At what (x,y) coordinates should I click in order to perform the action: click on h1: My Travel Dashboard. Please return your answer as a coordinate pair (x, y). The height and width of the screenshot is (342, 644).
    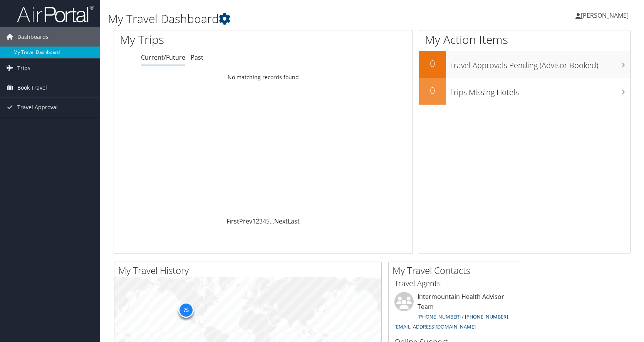
    Looking at the image, I should click on (284, 19).